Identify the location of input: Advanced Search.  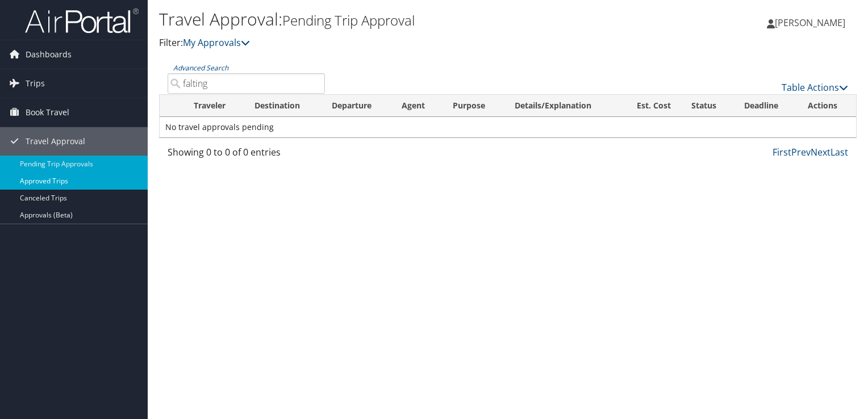
(246, 84).